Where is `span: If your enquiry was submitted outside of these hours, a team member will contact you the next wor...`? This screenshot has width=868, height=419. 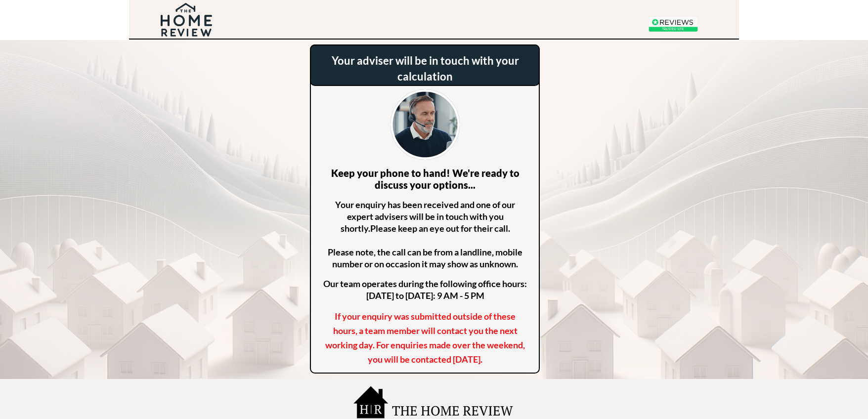 span: If your enquiry was submitted outside of these hours, a team member will contact you the next wor... is located at coordinates (425, 337).